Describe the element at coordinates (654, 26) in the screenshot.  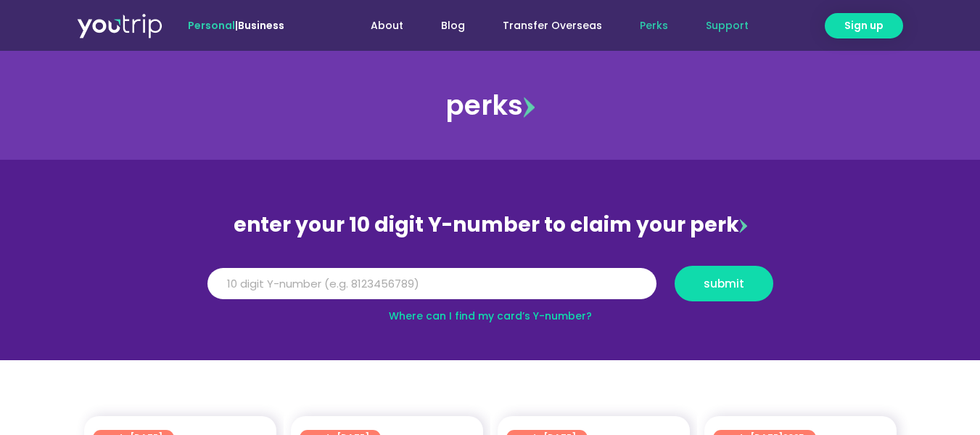
I see `a: Perks` at that location.